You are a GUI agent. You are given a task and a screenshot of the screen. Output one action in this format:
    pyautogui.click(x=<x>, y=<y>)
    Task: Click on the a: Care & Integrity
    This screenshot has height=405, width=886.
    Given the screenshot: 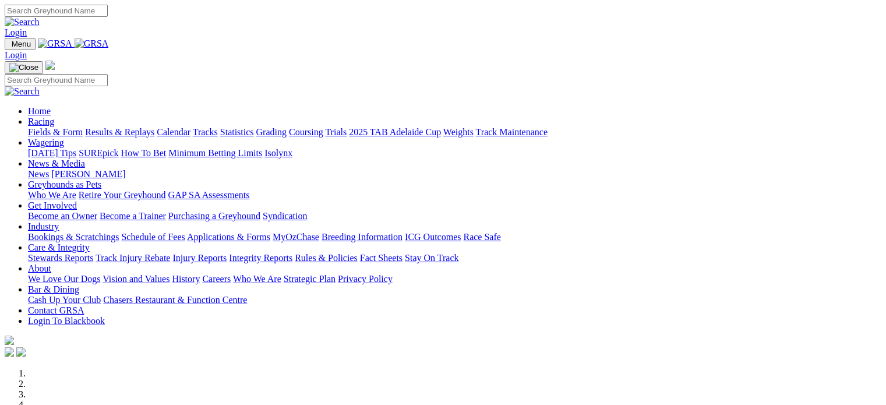 What is the action you would take?
    pyautogui.click(x=59, y=247)
    